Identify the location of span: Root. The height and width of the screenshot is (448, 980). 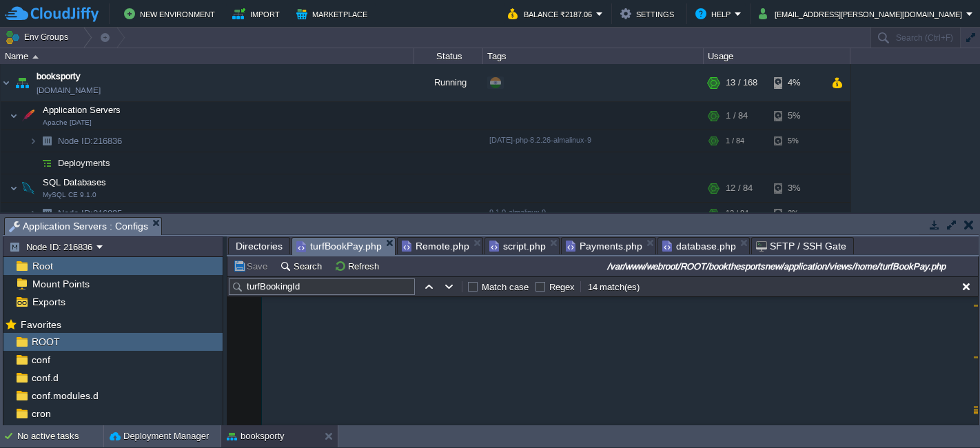
(42, 266).